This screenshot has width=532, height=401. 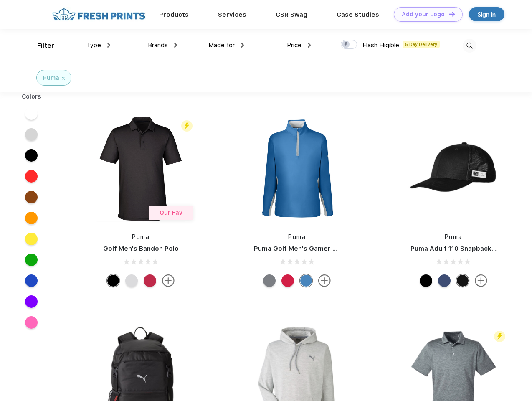 I want to click on div: Peacoat Qut Shd, so click(x=444, y=281).